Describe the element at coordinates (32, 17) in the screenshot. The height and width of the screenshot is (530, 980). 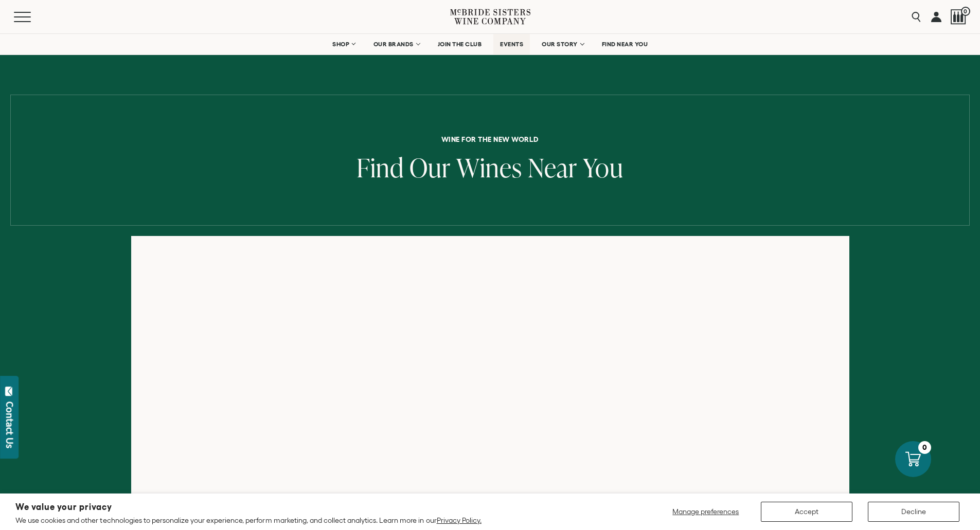
I see `button: Mobile Menu Trigger` at that location.